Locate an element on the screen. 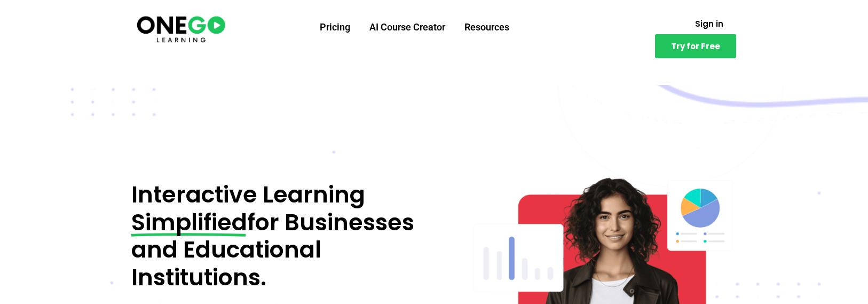 The height and width of the screenshot is (304, 868). a: Pricing is located at coordinates (335, 27).